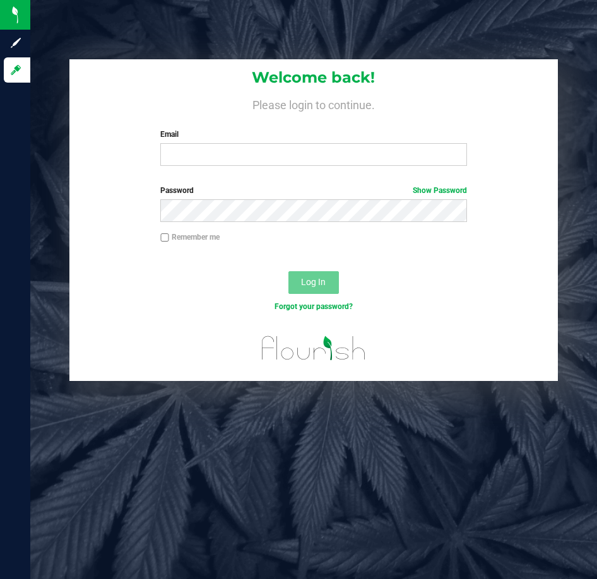 The image size is (597, 579). Describe the element at coordinates (313, 283) in the screenshot. I see `button: Log In` at that location.